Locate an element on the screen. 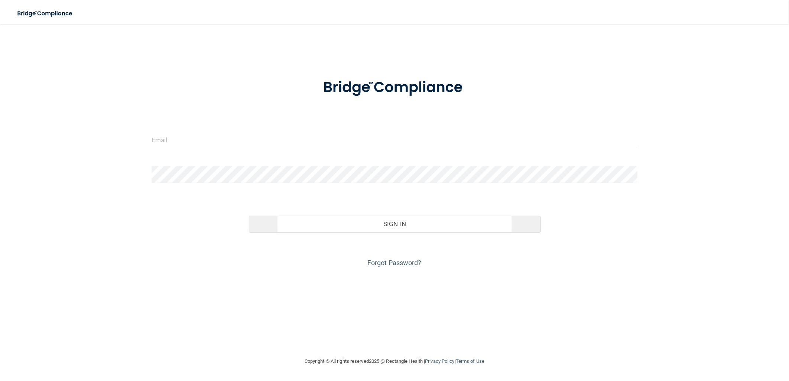  a: Terms of Use is located at coordinates (470, 361).